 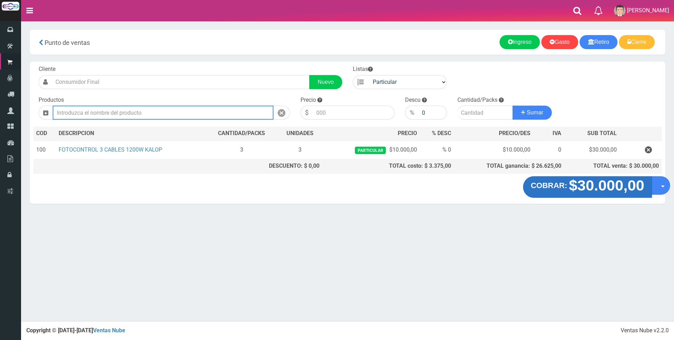 I want to click on span: PRECIO, so click(x=407, y=133).